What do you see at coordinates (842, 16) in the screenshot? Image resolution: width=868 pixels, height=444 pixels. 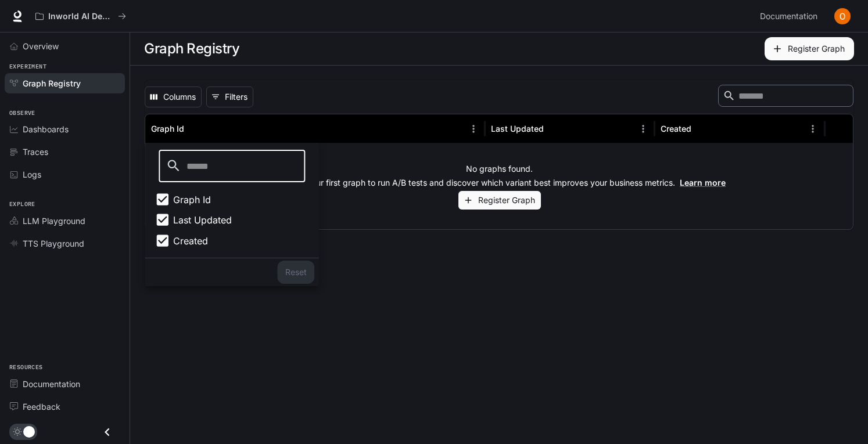 I see `button: User avatar` at bounding box center [842, 16].